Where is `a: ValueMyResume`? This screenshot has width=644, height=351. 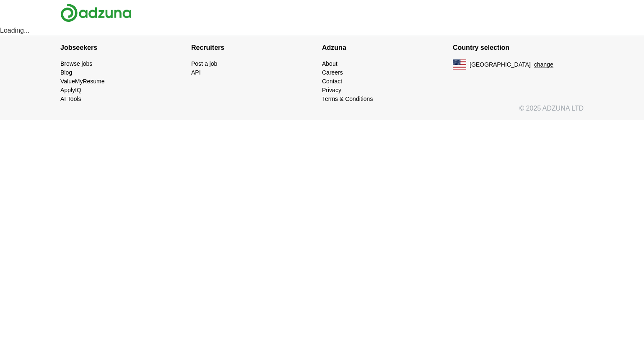
a: ValueMyResume is located at coordinates (82, 81).